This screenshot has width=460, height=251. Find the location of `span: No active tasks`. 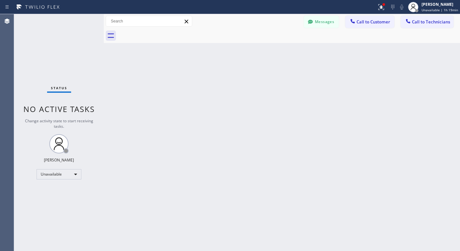

span: No active tasks is located at coordinates (59, 109).